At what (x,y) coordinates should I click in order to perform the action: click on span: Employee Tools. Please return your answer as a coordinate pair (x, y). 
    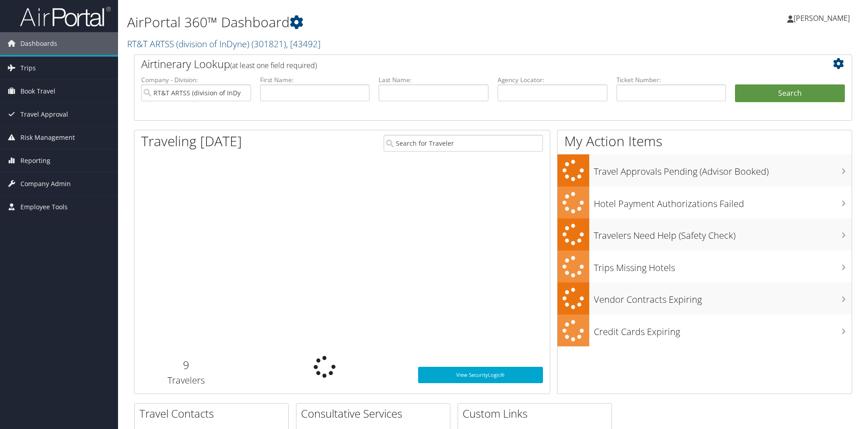
    Looking at the image, I should click on (44, 207).